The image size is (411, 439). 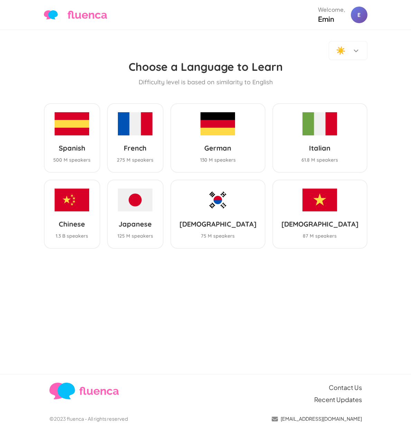 I want to click on div: 1.3 B speakers, so click(x=72, y=236).